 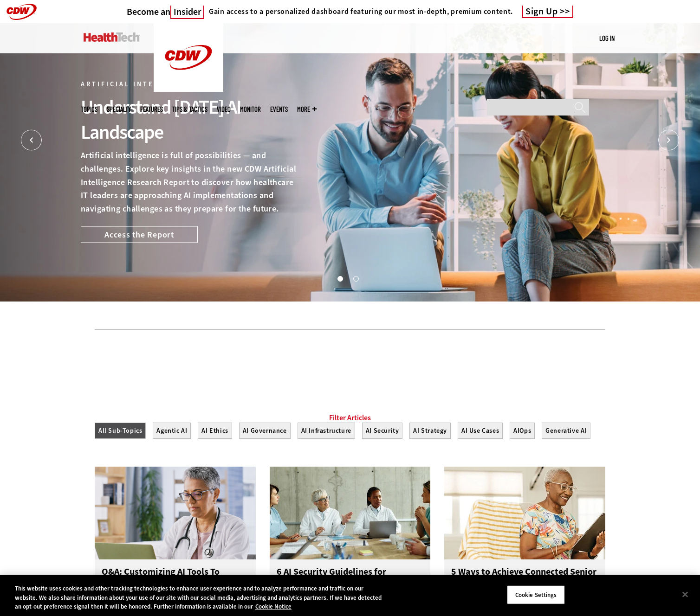 What do you see at coordinates (273, 606) in the screenshot?
I see `a: More information about your privacy` at bounding box center [273, 606].